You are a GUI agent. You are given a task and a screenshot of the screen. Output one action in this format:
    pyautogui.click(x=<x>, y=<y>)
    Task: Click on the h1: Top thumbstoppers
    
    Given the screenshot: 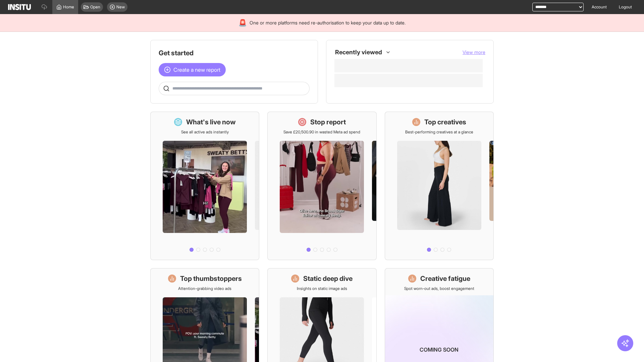 What is the action you would take?
    pyautogui.click(x=211, y=279)
    